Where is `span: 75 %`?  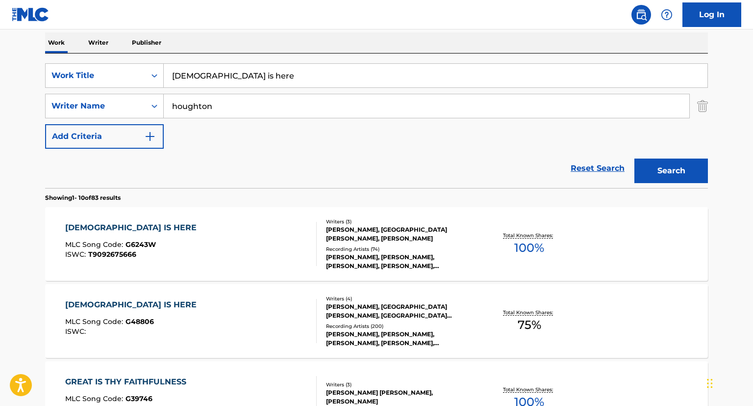 span: 75 % is located at coordinates (530, 325).